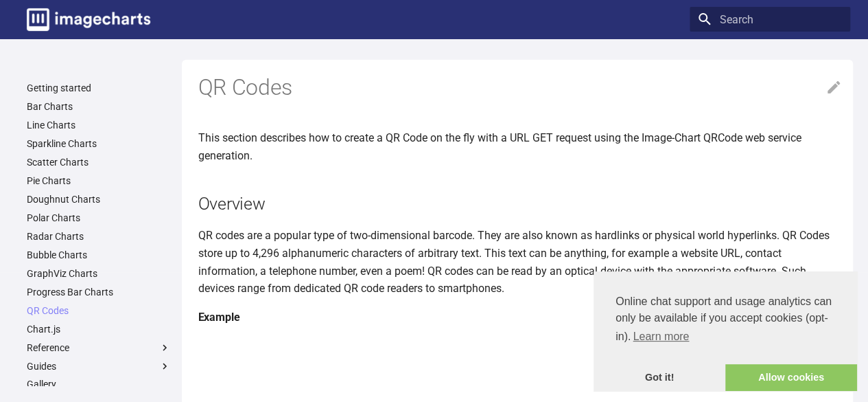  I want to click on label: Reference, so click(99, 348).